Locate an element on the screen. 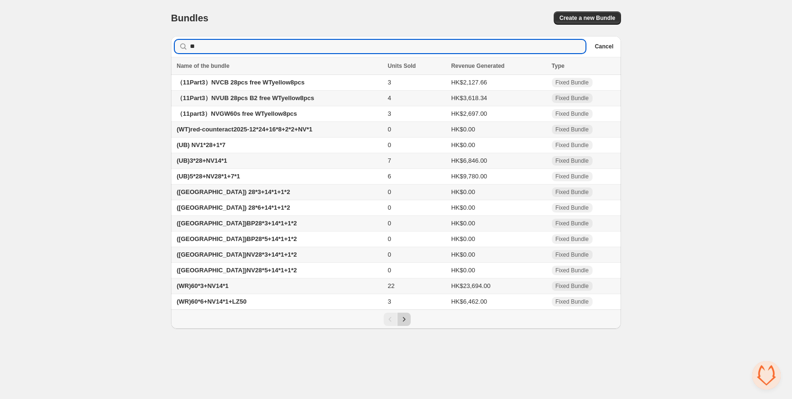 The height and width of the screenshot is (399, 792). div: 开放式聊天 is located at coordinates (767, 375).